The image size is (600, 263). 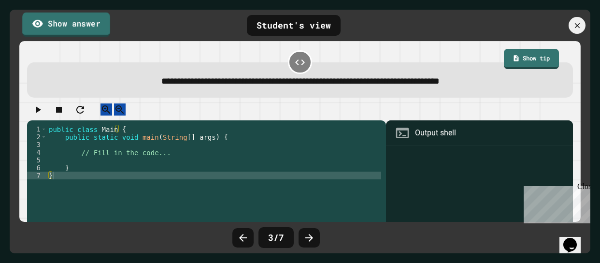 What do you see at coordinates (294, 25) in the screenshot?
I see `div: Student's view` at bounding box center [294, 25].